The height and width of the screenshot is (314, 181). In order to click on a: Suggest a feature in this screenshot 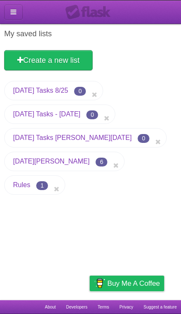, I will do `click(160, 307)`.